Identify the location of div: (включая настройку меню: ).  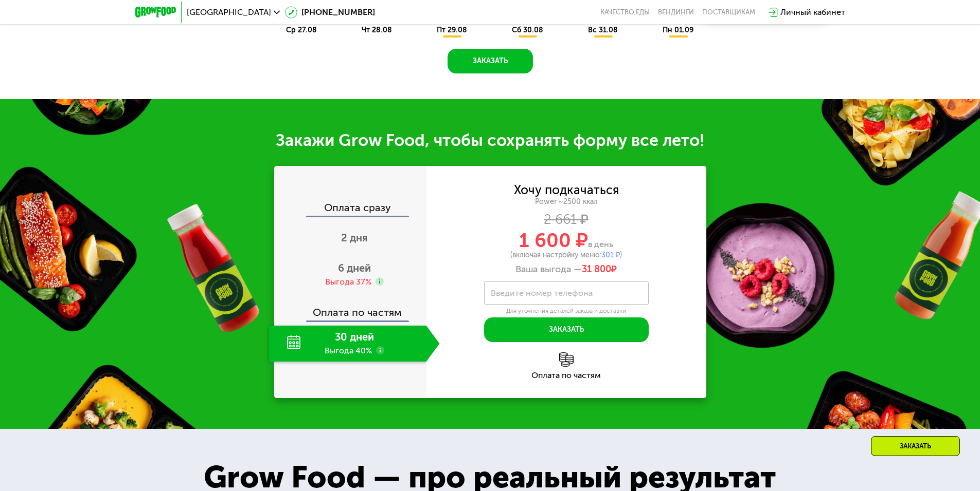
(566, 255).